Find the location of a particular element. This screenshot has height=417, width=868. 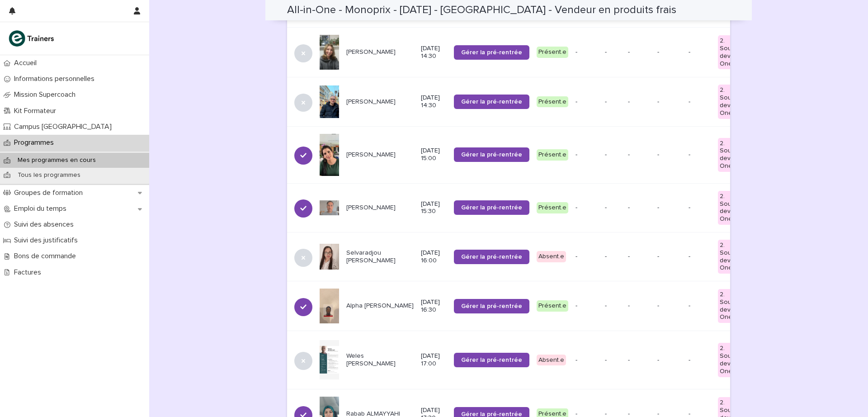

img: KIIP552SHTpMWe76xwuhhJKG0mY0jKyphn6sHteRkpM is located at coordinates (329, 306).